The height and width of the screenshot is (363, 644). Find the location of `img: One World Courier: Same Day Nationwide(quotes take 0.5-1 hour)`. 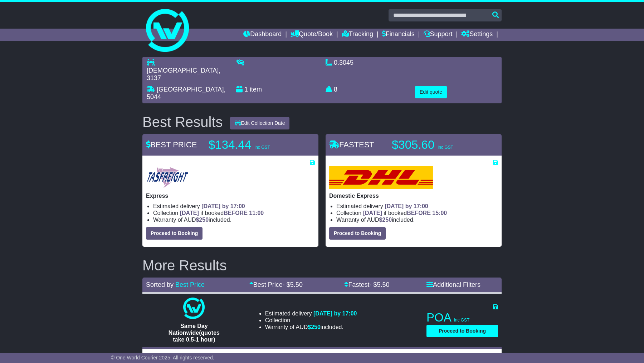

img: One World Courier: Same Day Nationwide(quotes take 0.5-1 hour) is located at coordinates (194, 308).